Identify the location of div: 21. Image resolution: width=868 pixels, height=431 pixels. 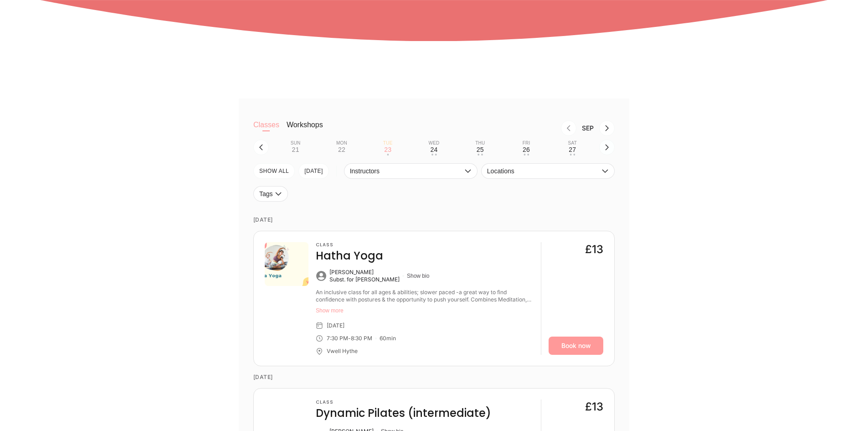
(295, 150).